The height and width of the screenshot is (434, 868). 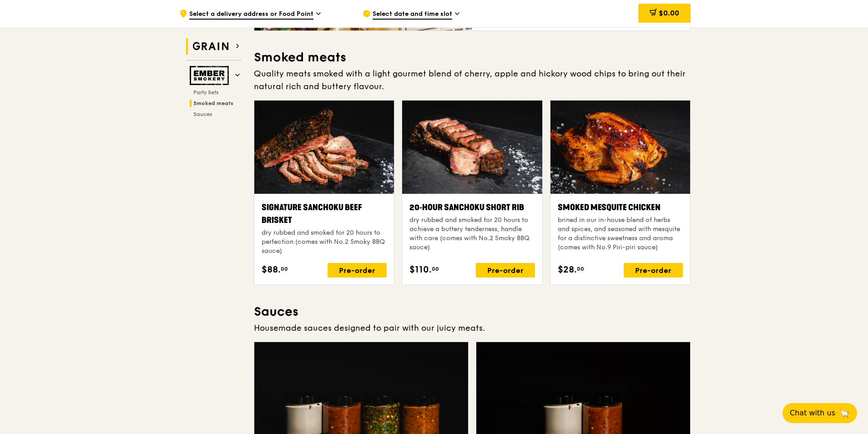 I want to click on span: $28., so click(x=567, y=270).